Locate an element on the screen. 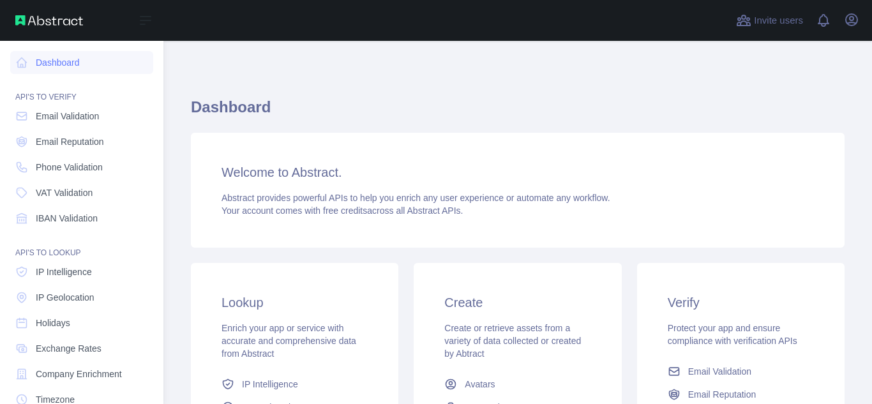 The image size is (872, 404). h1: Dashboard is located at coordinates (518, 112).